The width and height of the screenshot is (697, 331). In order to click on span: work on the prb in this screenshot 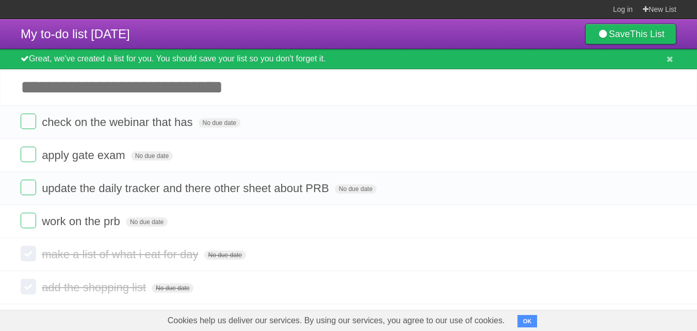, I will do `click(82, 221)`.